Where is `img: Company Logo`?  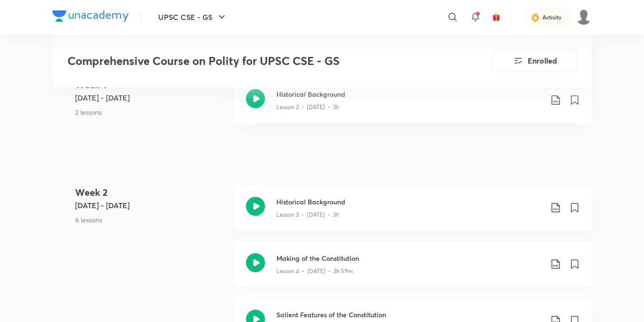
img: Company Logo is located at coordinates (90, 16).